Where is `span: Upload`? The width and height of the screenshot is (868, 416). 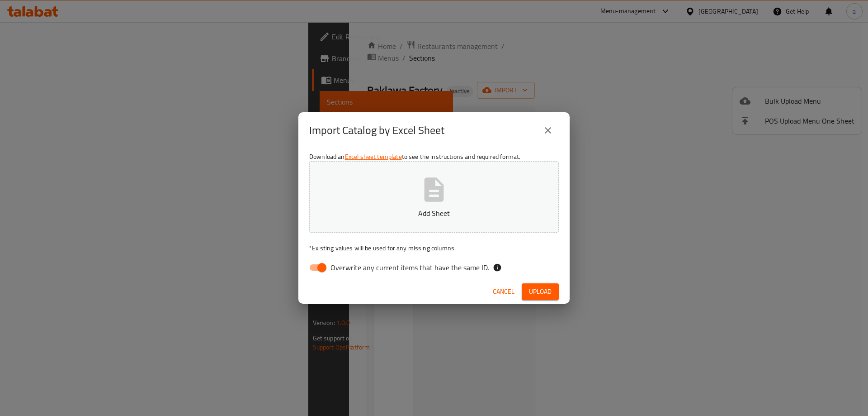
span: Upload is located at coordinates (540, 291).